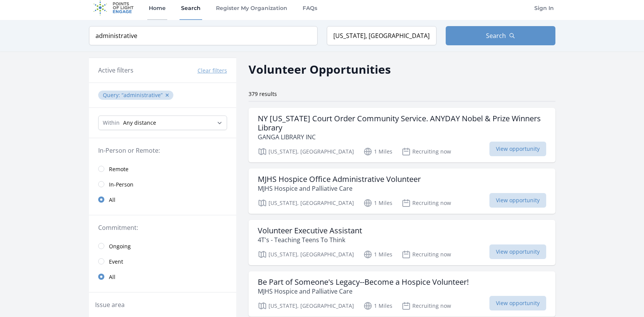 Image resolution: width=644 pixels, height=317 pixels. What do you see at coordinates (402, 294) in the screenshot?
I see `a: Be Part of Someone's Legacy--Become a Hospice Volunteer! MJHS Hospice and Palliative Care [US_STA...` at bounding box center [402, 294].